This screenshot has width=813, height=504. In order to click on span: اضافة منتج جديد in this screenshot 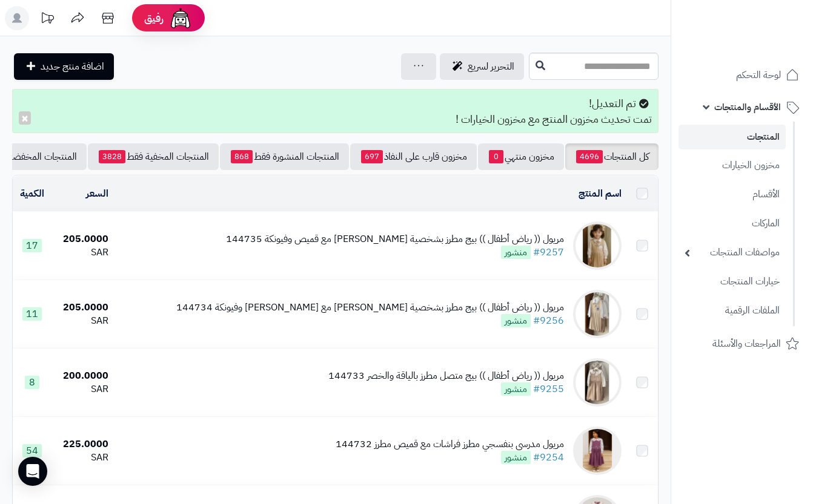, I will do `click(72, 67)`.